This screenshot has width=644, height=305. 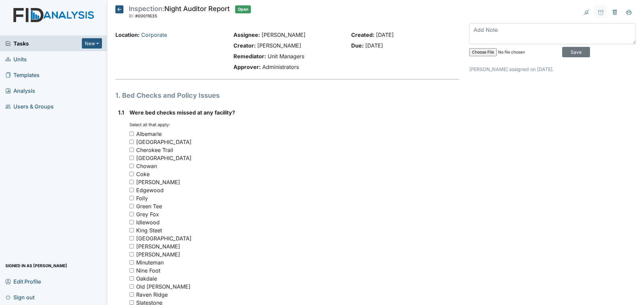 What do you see at coordinates (132, 278) in the screenshot?
I see `input: Oakdale` at bounding box center [132, 278].